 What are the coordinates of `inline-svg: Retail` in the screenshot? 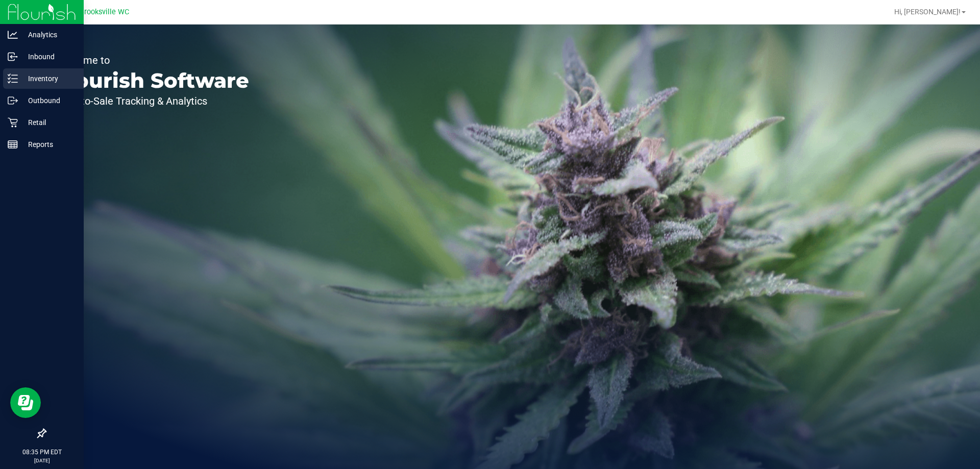 It's located at (12, 122).